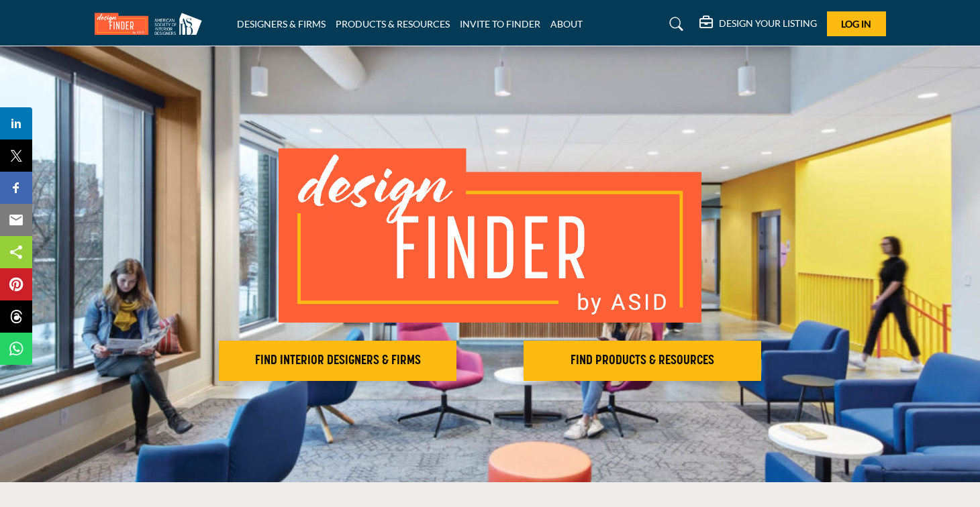 Image resolution: width=980 pixels, height=507 pixels. I want to click on a: INVITE TO FINDER, so click(500, 24).